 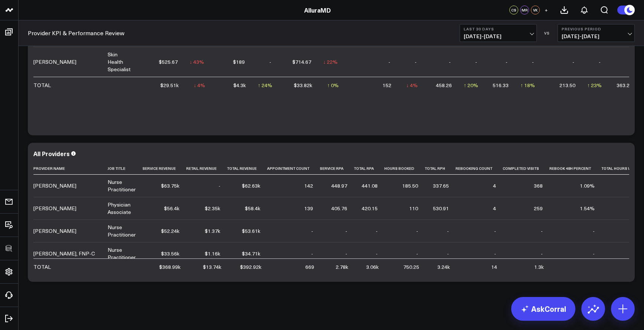 I want to click on th: Total Rph, so click(x=440, y=168).